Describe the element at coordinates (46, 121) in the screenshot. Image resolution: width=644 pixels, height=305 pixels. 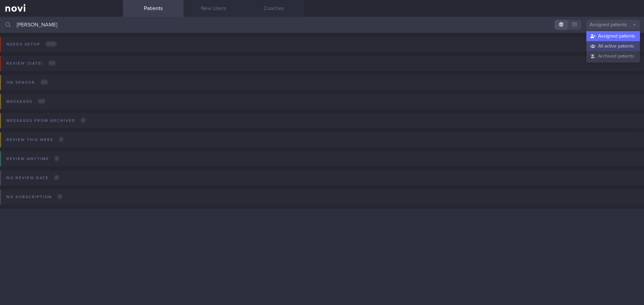
I see `div: Messages from Archived` at that location.